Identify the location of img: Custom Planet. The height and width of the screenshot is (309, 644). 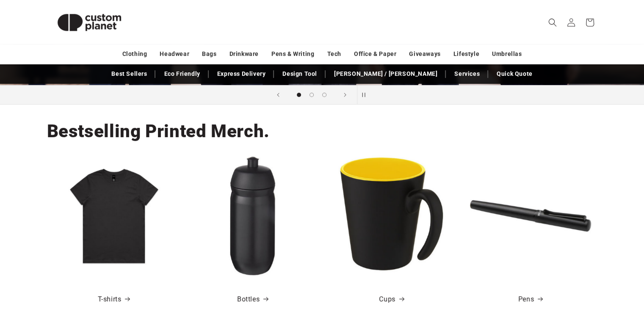
(89, 23).